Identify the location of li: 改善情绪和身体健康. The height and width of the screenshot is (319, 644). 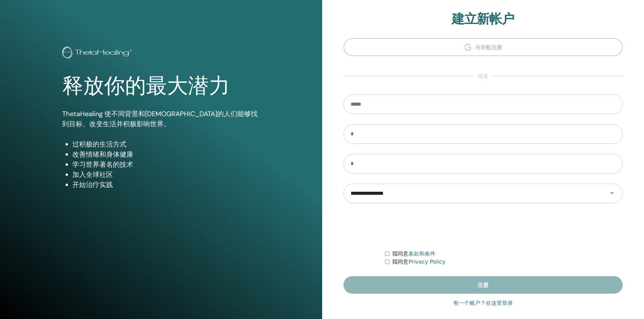
(166, 154).